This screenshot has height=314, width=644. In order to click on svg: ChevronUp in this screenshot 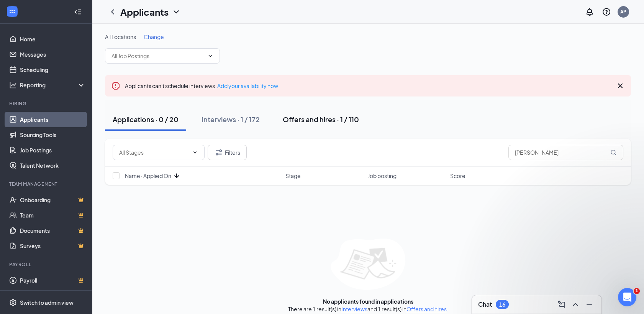, I will do `click(576, 304)`.